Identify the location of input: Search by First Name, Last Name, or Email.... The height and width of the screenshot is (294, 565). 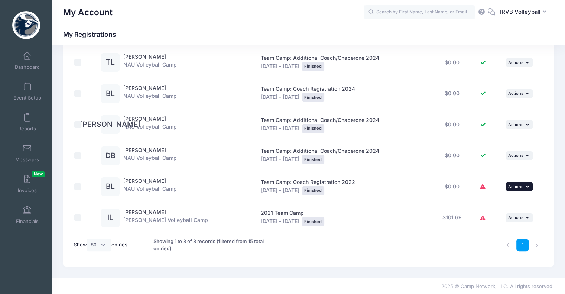
(419, 12).